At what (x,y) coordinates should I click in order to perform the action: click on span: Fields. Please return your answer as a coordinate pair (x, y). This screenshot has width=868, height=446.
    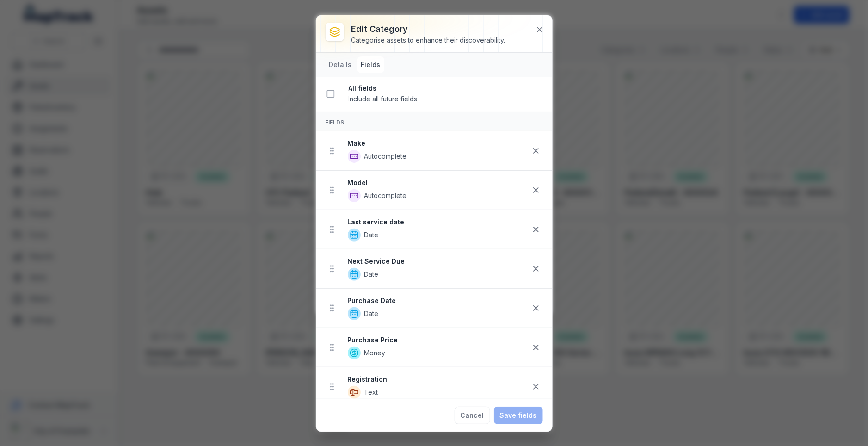
    Looking at the image, I should click on (335, 122).